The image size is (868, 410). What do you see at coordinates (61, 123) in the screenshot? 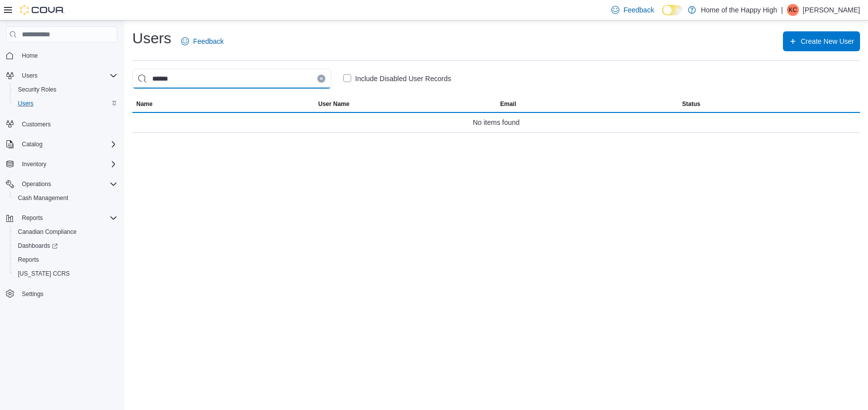
I see `button: Customers` at bounding box center [61, 123].